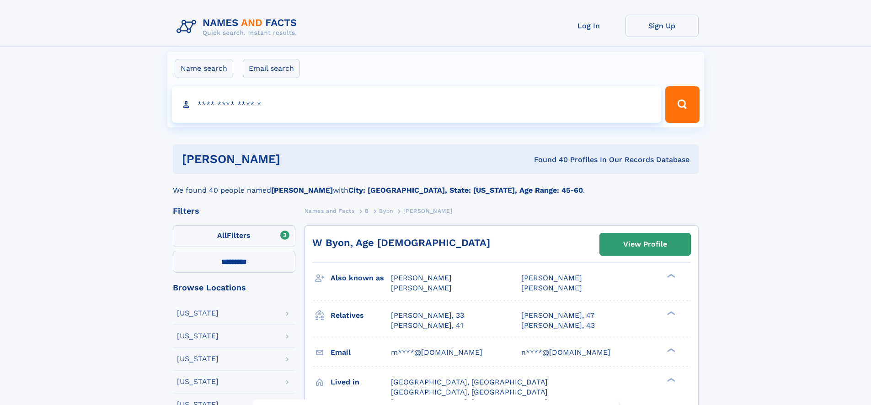  Describe the element at coordinates (416, 105) in the screenshot. I see `input: search input` at that location.